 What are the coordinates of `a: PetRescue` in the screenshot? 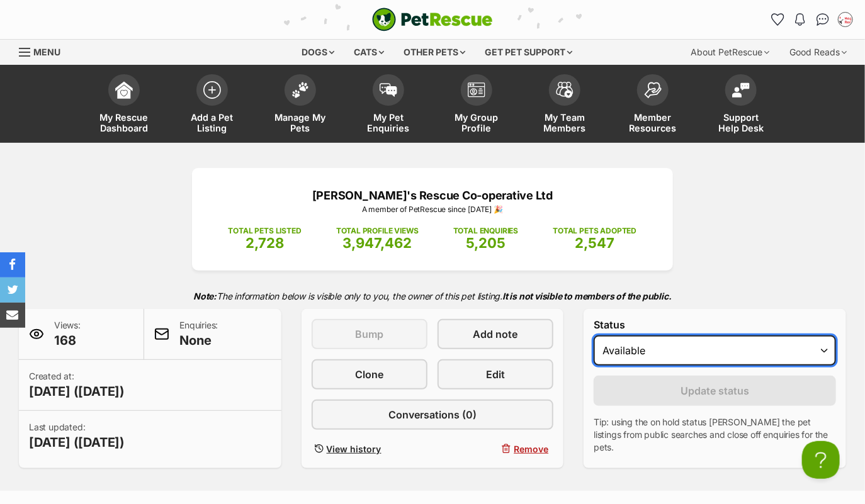 It's located at (432, 20).